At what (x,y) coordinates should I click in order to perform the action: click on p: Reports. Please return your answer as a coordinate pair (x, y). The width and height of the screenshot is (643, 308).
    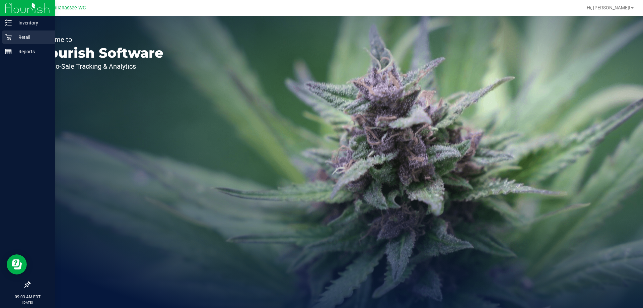
    Looking at the image, I should click on (32, 52).